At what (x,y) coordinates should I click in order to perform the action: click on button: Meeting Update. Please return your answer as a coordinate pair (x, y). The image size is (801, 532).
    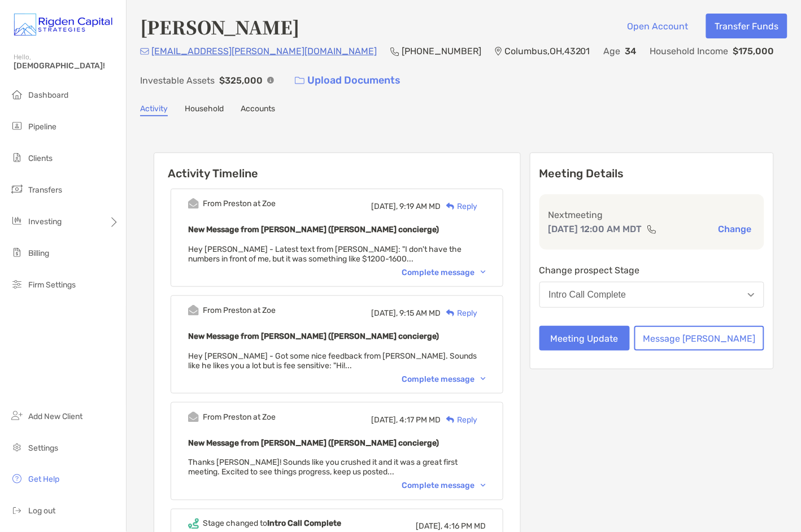
    Looking at the image, I should click on (585, 338).